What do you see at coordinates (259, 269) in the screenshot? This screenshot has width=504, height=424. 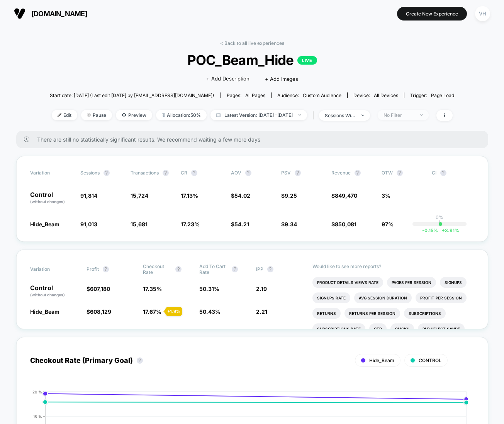 I see `span: IPP` at bounding box center [259, 269].